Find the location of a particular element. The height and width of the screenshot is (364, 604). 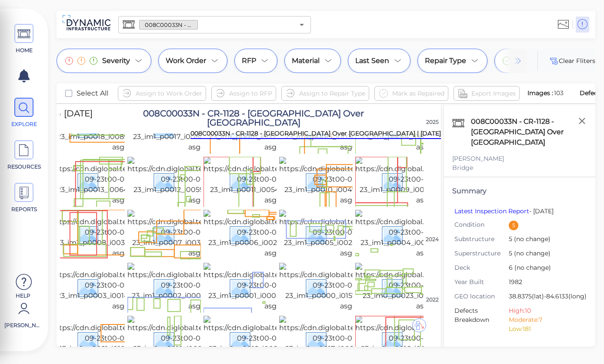

span: GEO location is located at coordinates (482, 296).